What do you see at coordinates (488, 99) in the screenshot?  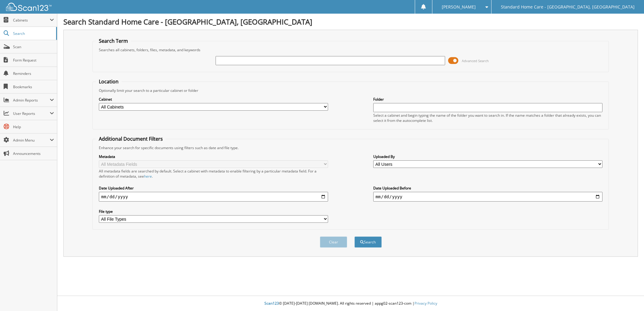 I see `label: Folder` at bounding box center [488, 99].